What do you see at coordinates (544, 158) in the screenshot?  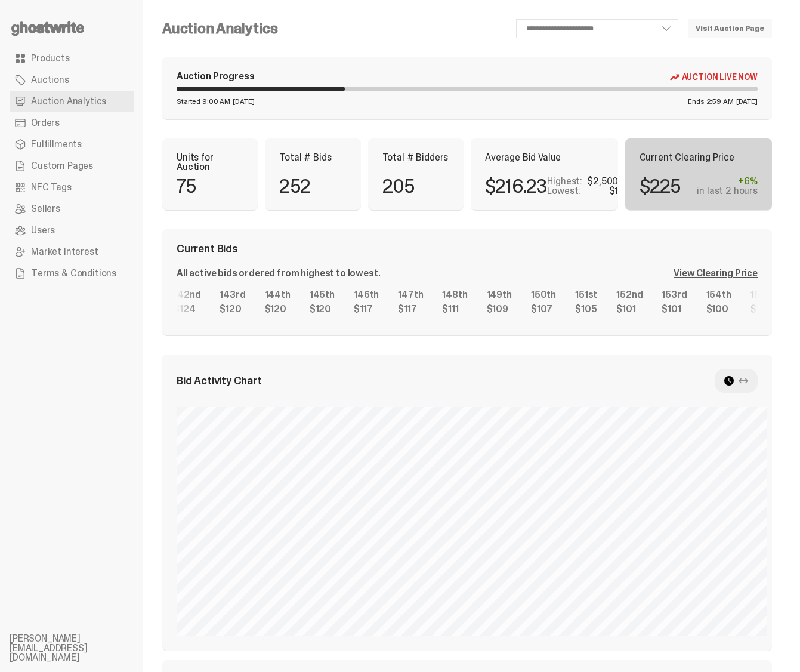 I see `p: Average Bid Value` at bounding box center [544, 158].